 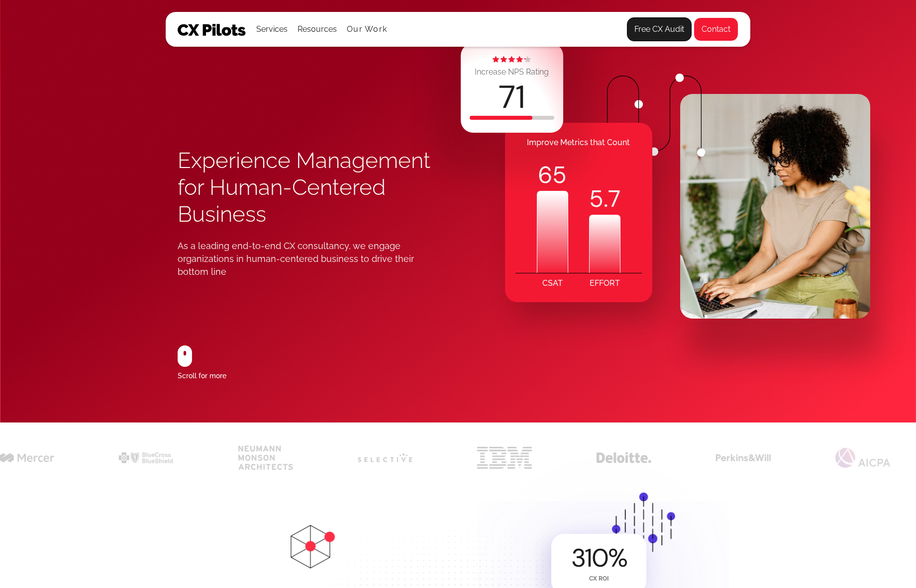 I want to click on img: cx for ibm logo, so click(x=504, y=457).